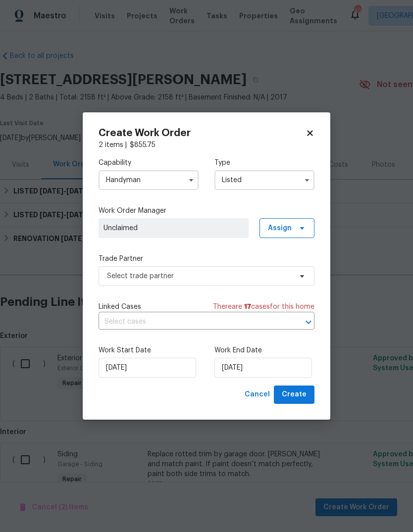  What do you see at coordinates (148, 163) in the screenshot?
I see `label: Capability` at bounding box center [148, 163].